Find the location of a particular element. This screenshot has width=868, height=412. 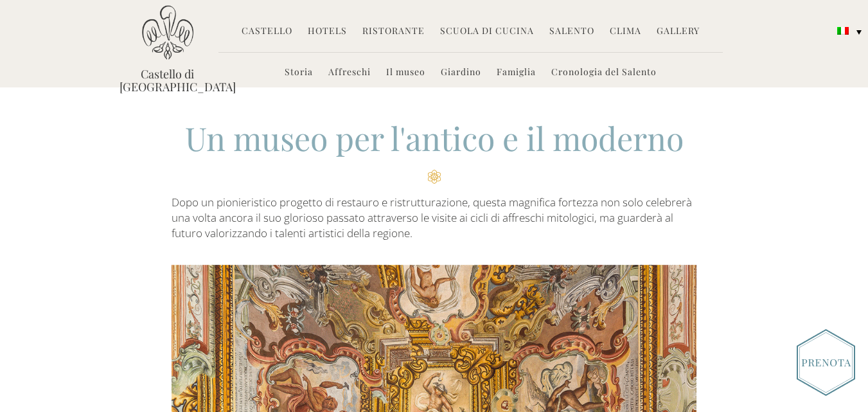

a: Scuola di Cucina is located at coordinates (487, 32).